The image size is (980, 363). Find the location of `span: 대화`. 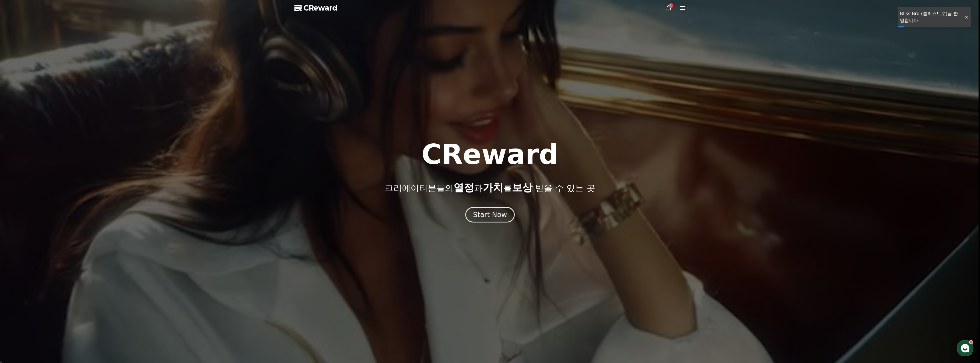

span: 대화 is located at coordinates (56, 192).